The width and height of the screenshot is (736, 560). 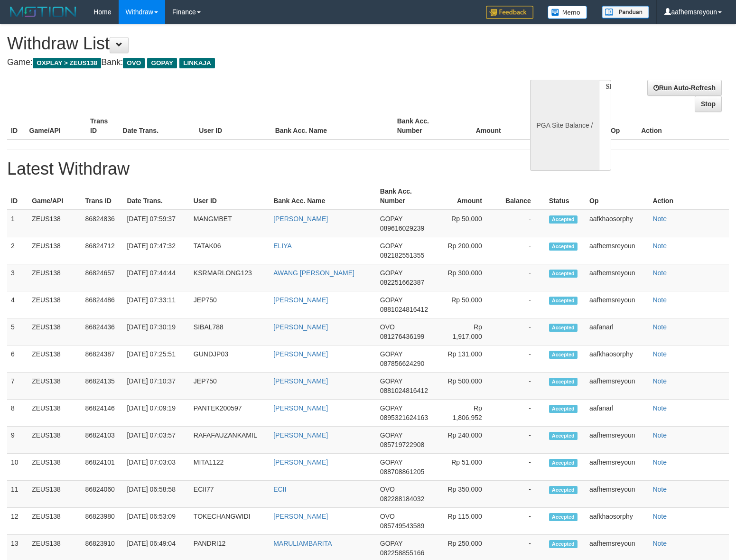 What do you see at coordinates (467, 467) in the screenshot?
I see `td: Rp 51,000` at bounding box center [467, 467].